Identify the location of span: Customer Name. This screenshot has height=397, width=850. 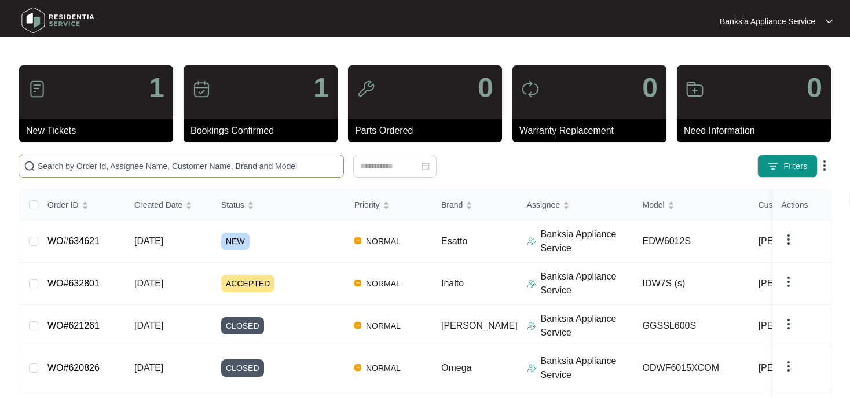
(788, 205).